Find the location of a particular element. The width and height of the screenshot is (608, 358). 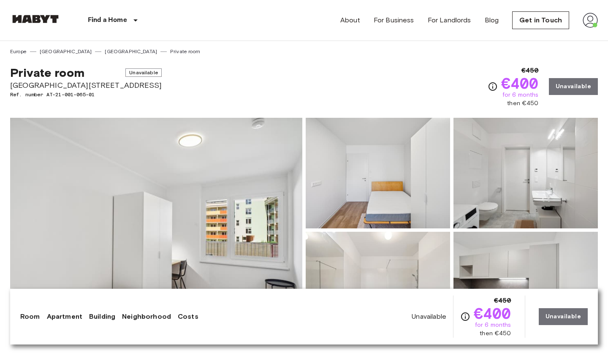

span: Private room is located at coordinates (47, 73).